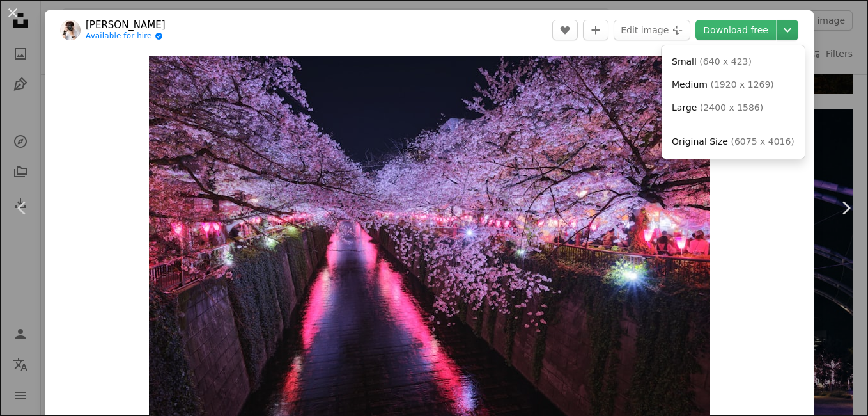  Describe the element at coordinates (684, 108) in the screenshot. I see `span: Large` at that location.